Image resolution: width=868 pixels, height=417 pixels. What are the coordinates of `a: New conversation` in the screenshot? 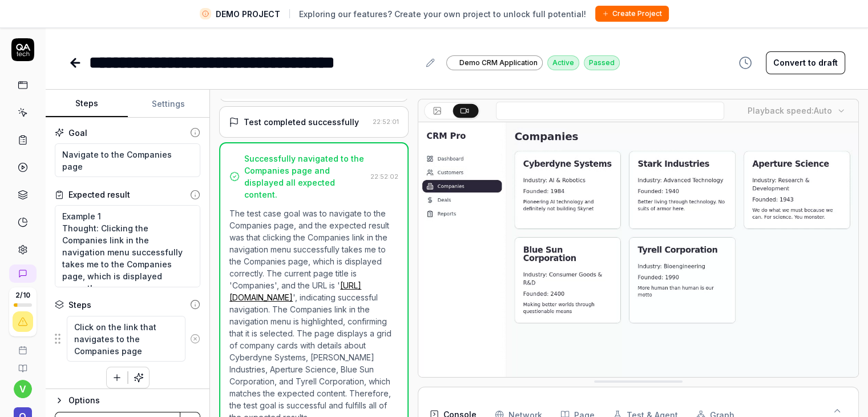 It's located at (23, 274).